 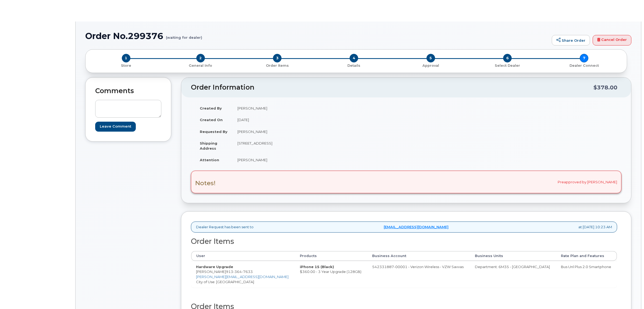 I want to click on a: Share Order, so click(x=571, y=40).